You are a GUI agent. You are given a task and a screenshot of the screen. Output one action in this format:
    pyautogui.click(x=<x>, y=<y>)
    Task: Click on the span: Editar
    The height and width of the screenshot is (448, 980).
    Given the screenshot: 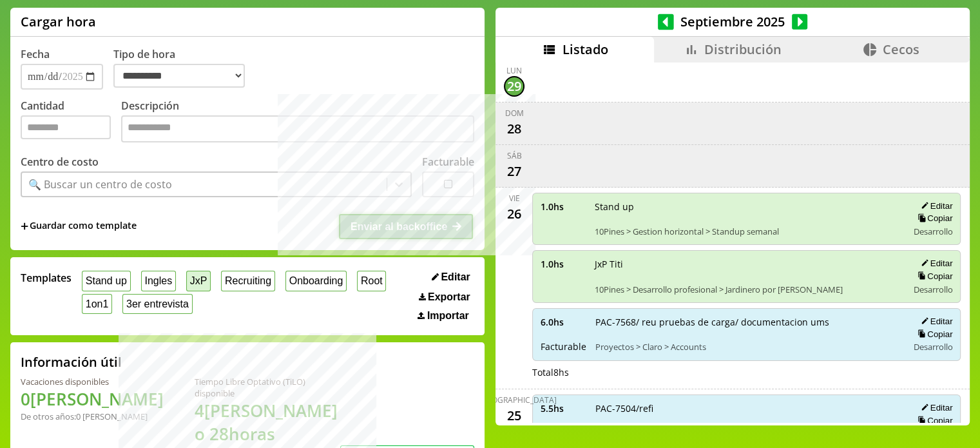 What is the action you would take?
    pyautogui.click(x=455, y=277)
    